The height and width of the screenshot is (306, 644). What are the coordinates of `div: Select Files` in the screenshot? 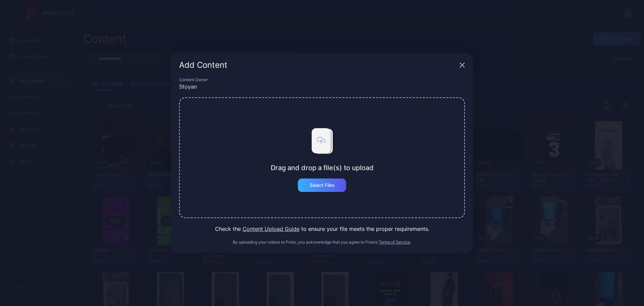 It's located at (322, 185).